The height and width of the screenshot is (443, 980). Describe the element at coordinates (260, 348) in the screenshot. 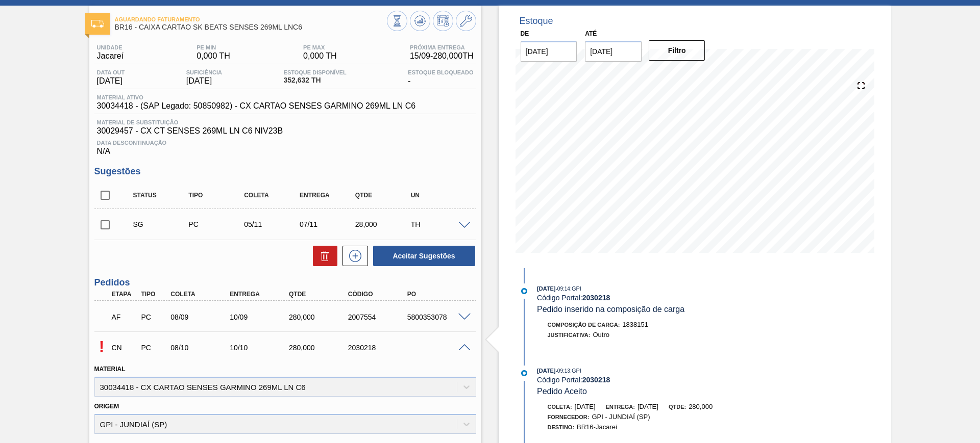

I see `div: 10/10/2025` at that location.